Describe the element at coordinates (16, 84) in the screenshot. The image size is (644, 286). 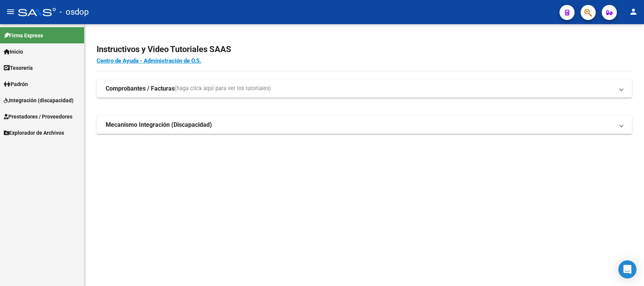
I see `span: Padrón` at that location.